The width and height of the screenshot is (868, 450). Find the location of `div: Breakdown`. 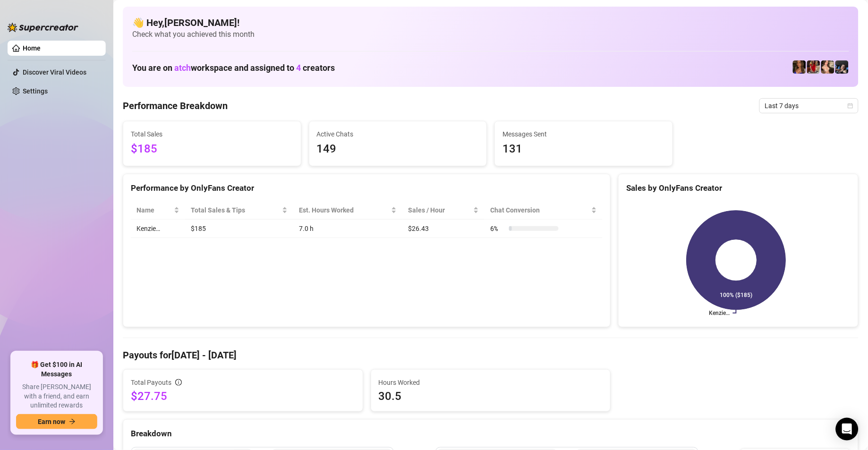

div: Breakdown is located at coordinates (491, 434).